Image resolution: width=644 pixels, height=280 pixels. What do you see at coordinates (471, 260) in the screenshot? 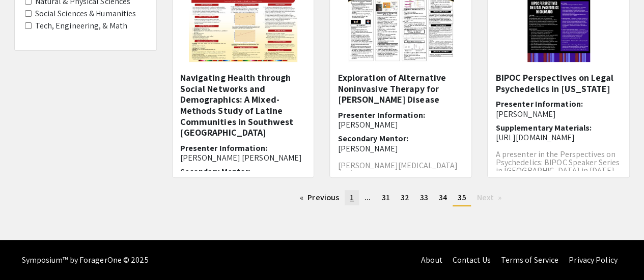
I see `a: Contact Us` at bounding box center [471, 260].